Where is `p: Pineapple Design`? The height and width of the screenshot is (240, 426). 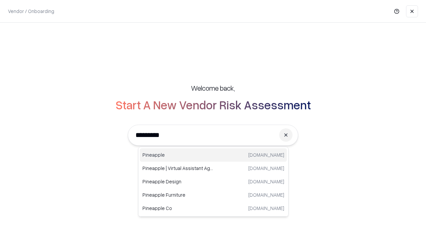
p: Pineapple Design is located at coordinates (178, 181).